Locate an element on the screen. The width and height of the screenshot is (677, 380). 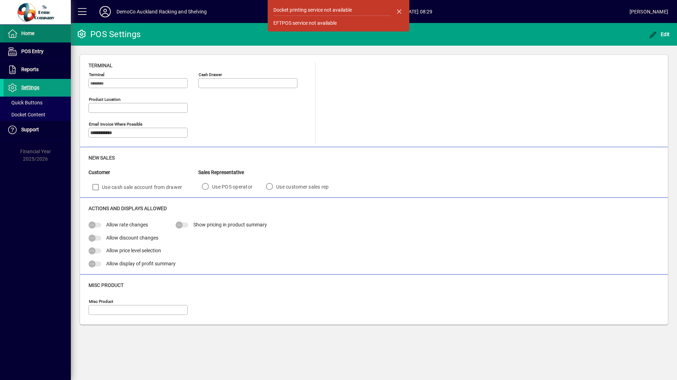
span: Quick Buttons is located at coordinates (25, 103).